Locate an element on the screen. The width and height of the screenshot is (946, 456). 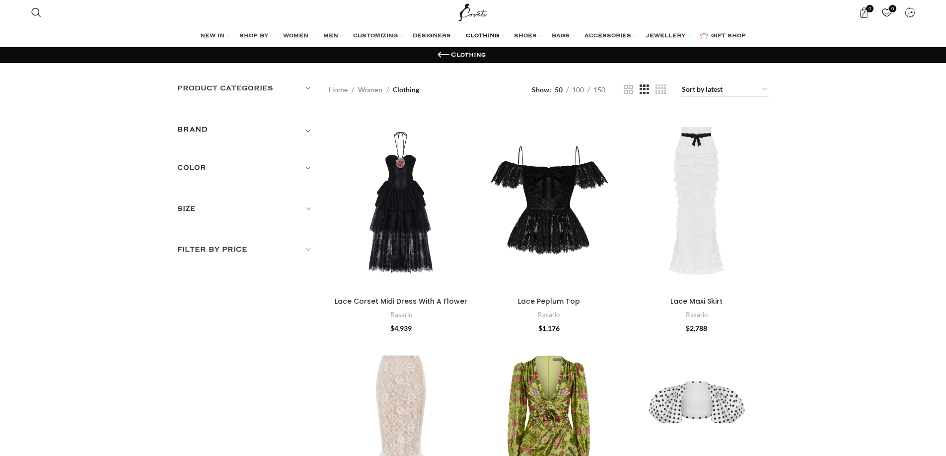
h5: Product categories is located at coordinates (246, 88).